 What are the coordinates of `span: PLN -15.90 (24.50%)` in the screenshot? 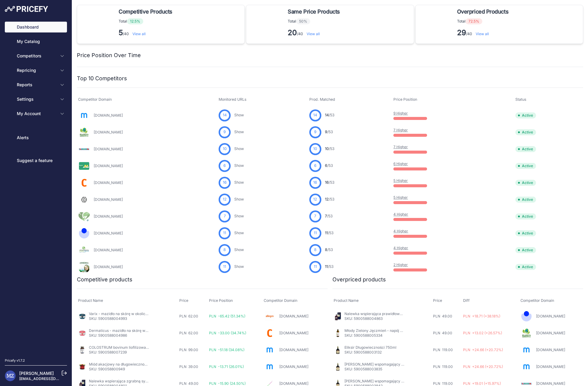 It's located at (227, 383).